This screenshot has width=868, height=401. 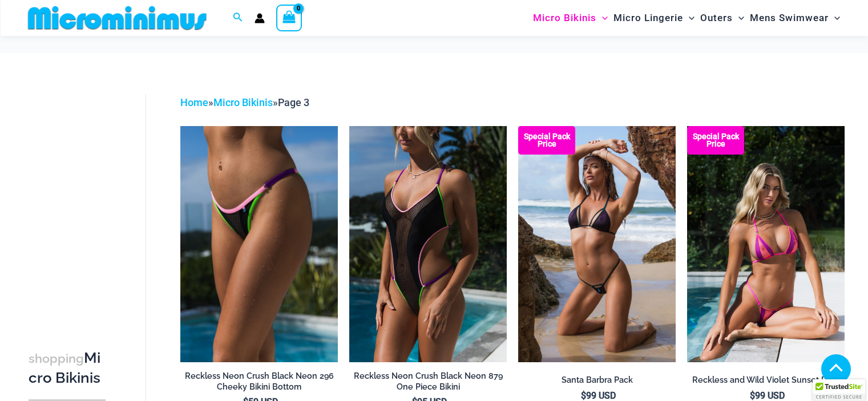 I want to click on h2: Reckless Neon Crush Black Neon 879 One Piece Bikini, so click(x=428, y=381).